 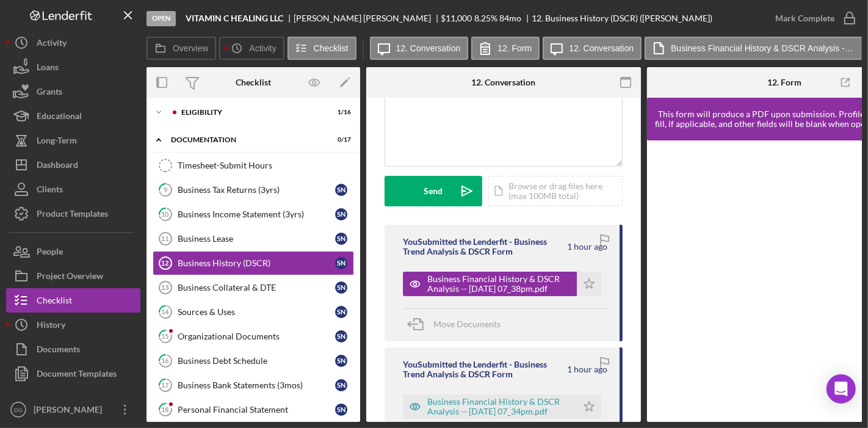 What do you see at coordinates (262, 48) in the screenshot?
I see `label: Activity` at bounding box center [262, 48].